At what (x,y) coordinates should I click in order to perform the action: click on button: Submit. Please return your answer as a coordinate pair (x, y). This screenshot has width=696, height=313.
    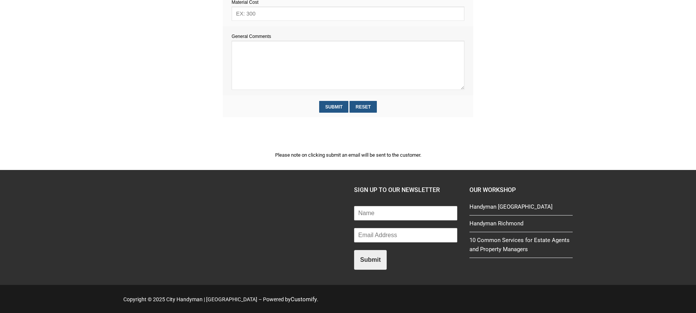
    Looking at the image, I should click on (370, 260).